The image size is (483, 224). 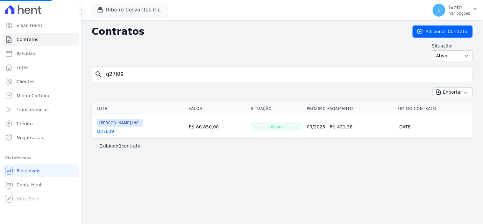 I want to click on span: Recebíveis, so click(x=28, y=170).